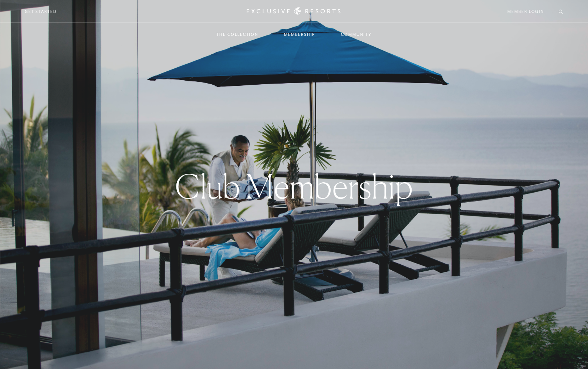 This screenshot has width=588, height=369. What do you see at coordinates (41, 12) in the screenshot?
I see `a: Get Started` at bounding box center [41, 12].